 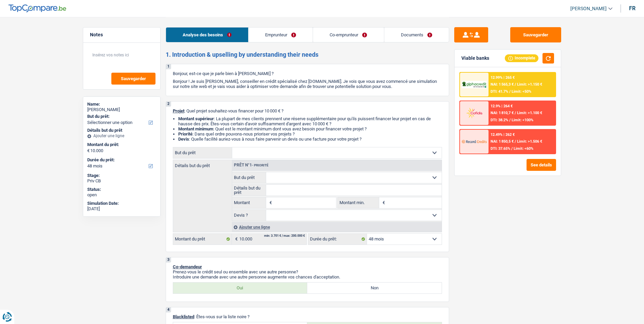 I want to click on div: min: 3.701 € / max: 200.000 €, so click(x=284, y=236).